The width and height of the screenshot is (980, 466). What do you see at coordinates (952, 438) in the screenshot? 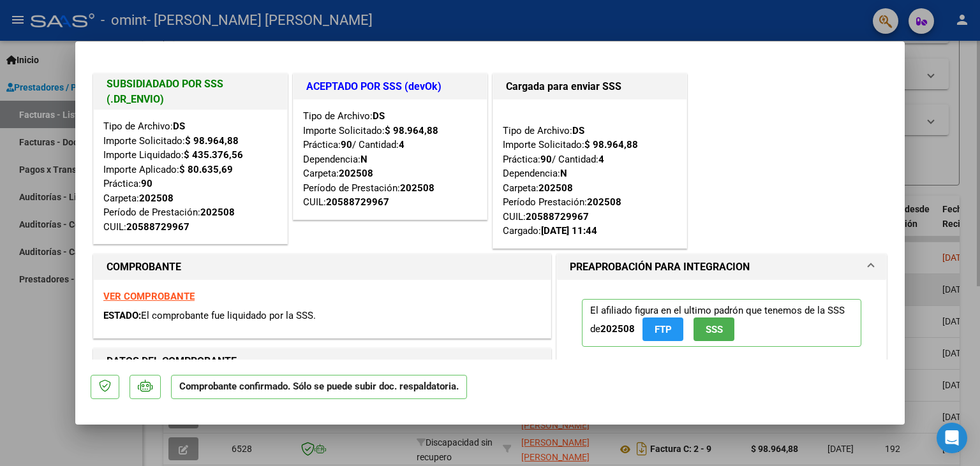
I see `div: Open Intercom Messenger` at bounding box center [952, 438].